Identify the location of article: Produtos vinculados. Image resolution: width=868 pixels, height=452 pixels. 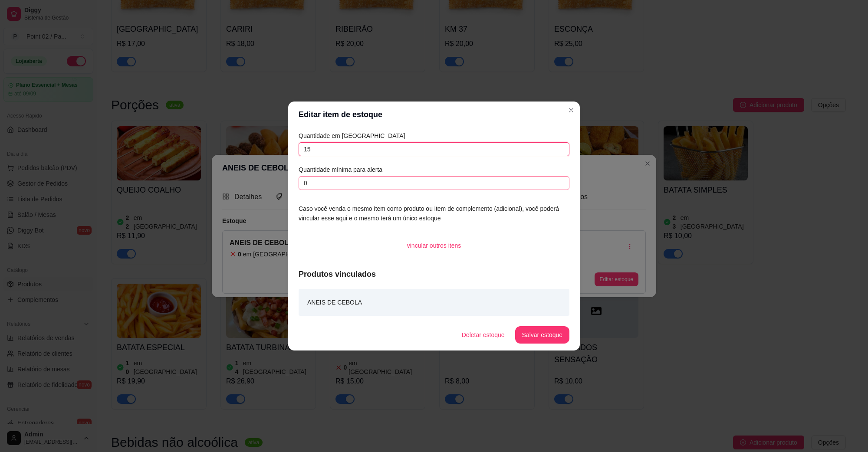
(434, 274).